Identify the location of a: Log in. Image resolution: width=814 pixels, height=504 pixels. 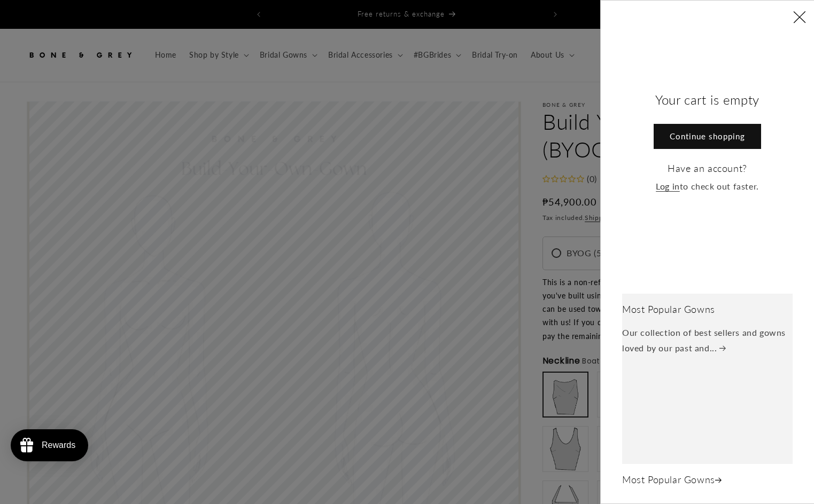
(668, 186).